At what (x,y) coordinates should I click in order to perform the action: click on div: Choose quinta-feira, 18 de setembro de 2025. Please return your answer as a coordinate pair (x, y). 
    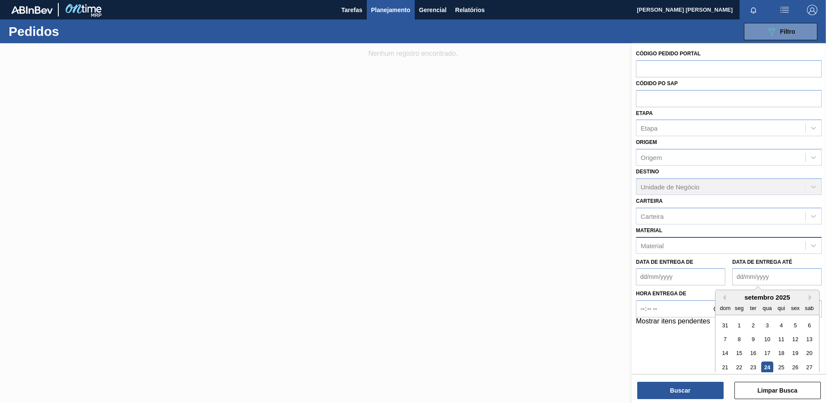
    Looking at the image, I should click on (781, 353).